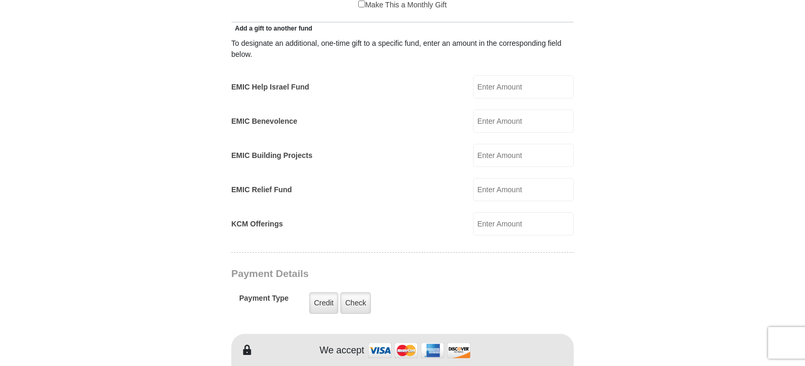 The width and height of the screenshot is (805, 366). Describe the element at coordinates (257, 224) in the screenshot. I see `label: KCM Offerings` at that location.